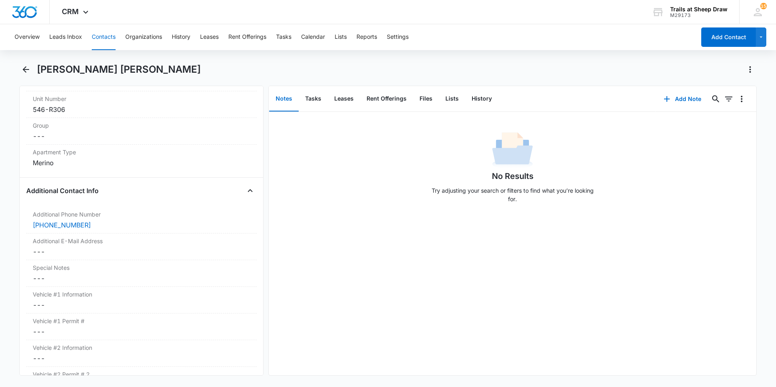 This screenshot has width=776, height=387. Describe the element at coordinates (141, 374) in the screenshot. I see `label: Vehicle #2 Permit # 2` at that location.